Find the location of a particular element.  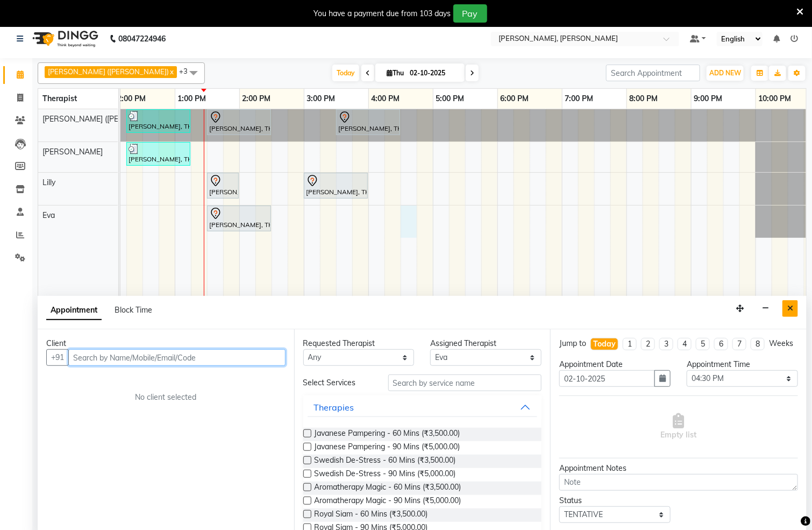

span: +3 is located at coordinates (187, 71).